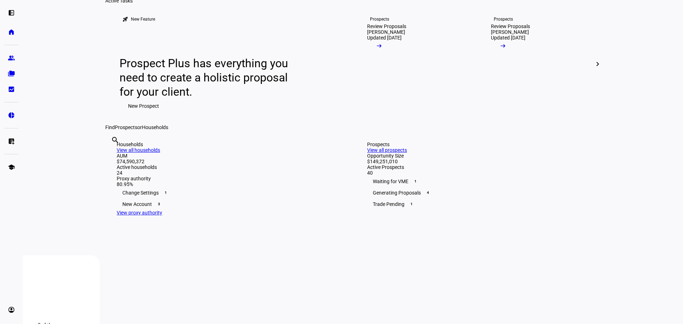 The width and height of the screenshot is (683, 324). What do you see at coordinates (125, 19) in the screenshot?
I see `mat-icon: rocket_launch` at bounding box center [125, 19].